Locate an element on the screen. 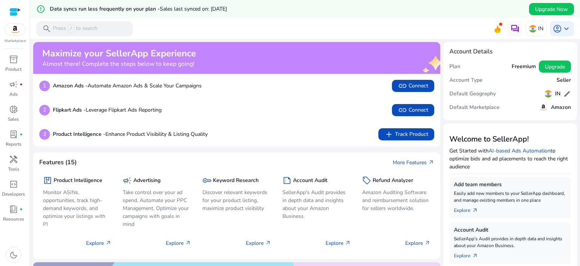  p: IN is located at coordinates (541, 28).